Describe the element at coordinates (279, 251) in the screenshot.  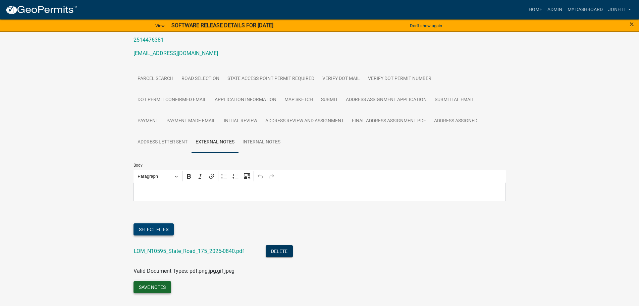
I see `wm-modal-confirm: Delete Document` at that location.